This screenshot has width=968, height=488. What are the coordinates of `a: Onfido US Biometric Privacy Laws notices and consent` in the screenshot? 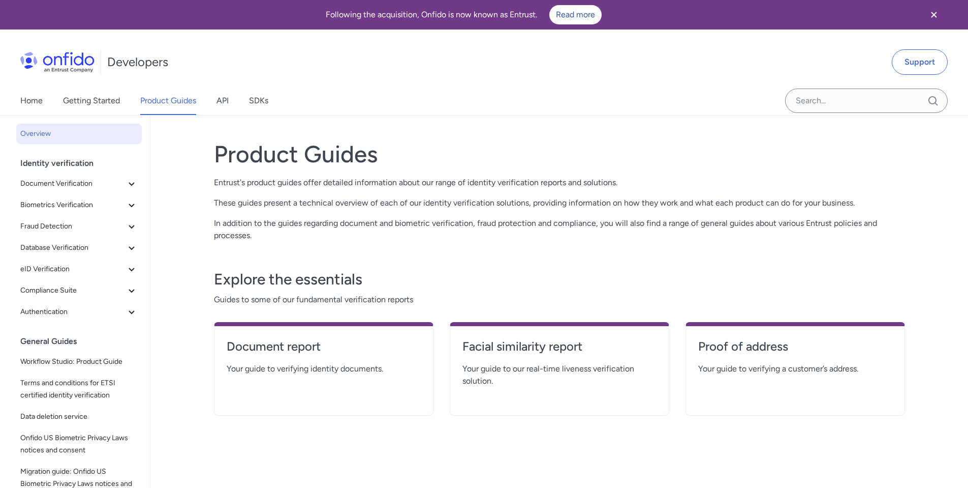 It's located at (79, 444).